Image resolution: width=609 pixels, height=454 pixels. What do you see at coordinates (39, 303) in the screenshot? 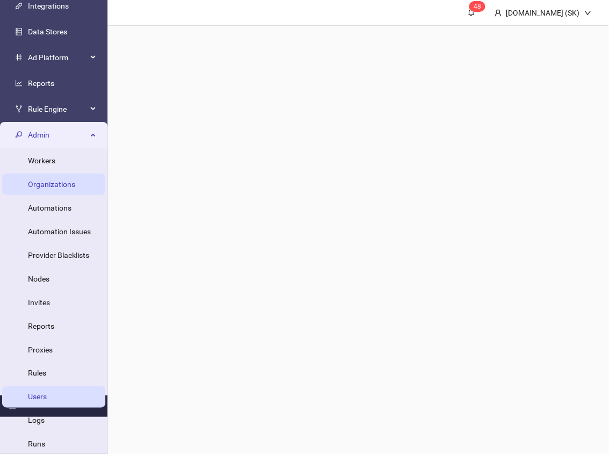
I see `a: Invites` at bounding box center [39, 303].